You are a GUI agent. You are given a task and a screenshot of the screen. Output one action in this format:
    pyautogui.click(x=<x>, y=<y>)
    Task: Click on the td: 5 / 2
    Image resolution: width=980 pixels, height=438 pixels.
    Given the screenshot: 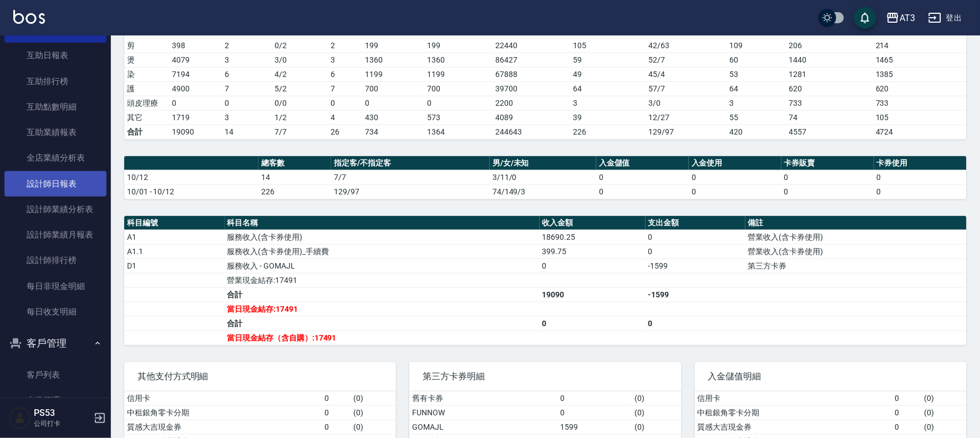 What is the action you would take?
    pyautogui.click(x=300, y=89)
    